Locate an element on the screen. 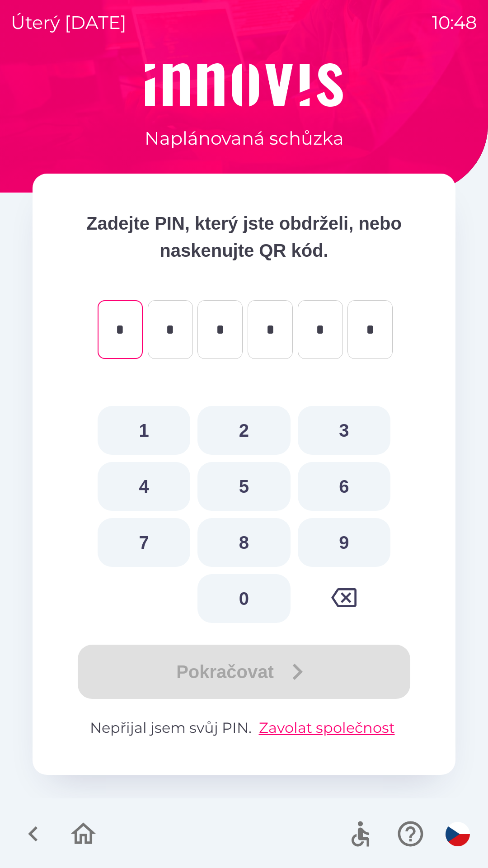 The height and width of the screenshot is (868, 488). button: 5 is located at coordinates (244, 486).